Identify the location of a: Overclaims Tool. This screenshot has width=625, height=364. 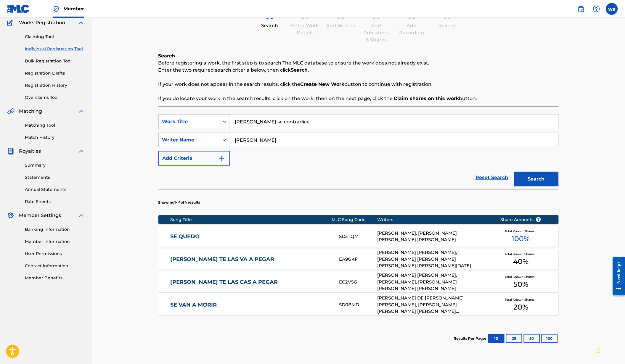
(55, 97).